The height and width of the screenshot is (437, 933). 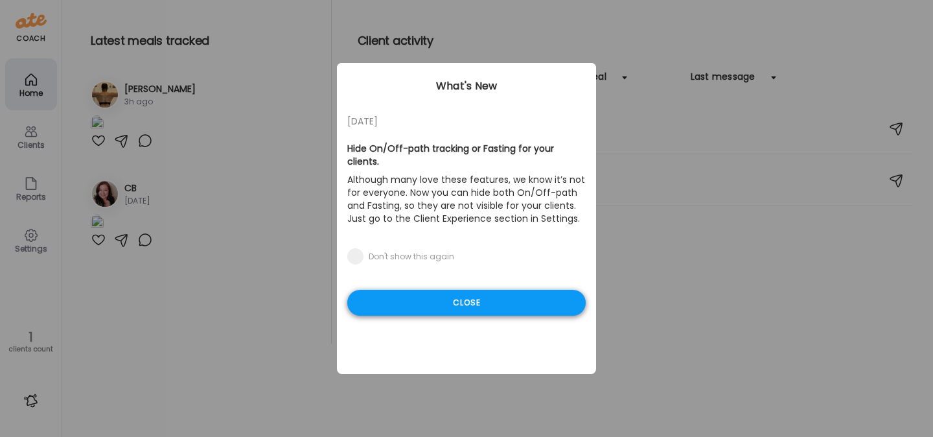 What do you see at coordinates (466, 86) in the screenshot?
I see `div: What's New` at bounding box center [466, 86].